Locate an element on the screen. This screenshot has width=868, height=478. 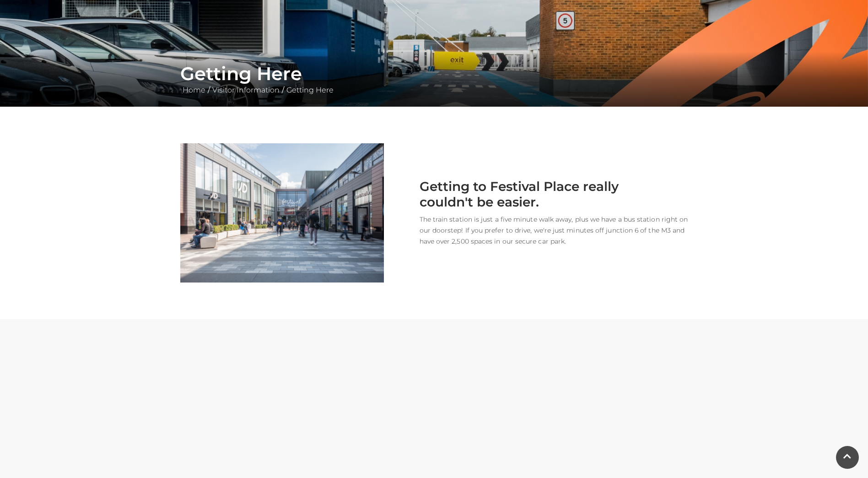
h2: Getting to Festival Place really couldn't be easier. is located at coordinates (512, 194).